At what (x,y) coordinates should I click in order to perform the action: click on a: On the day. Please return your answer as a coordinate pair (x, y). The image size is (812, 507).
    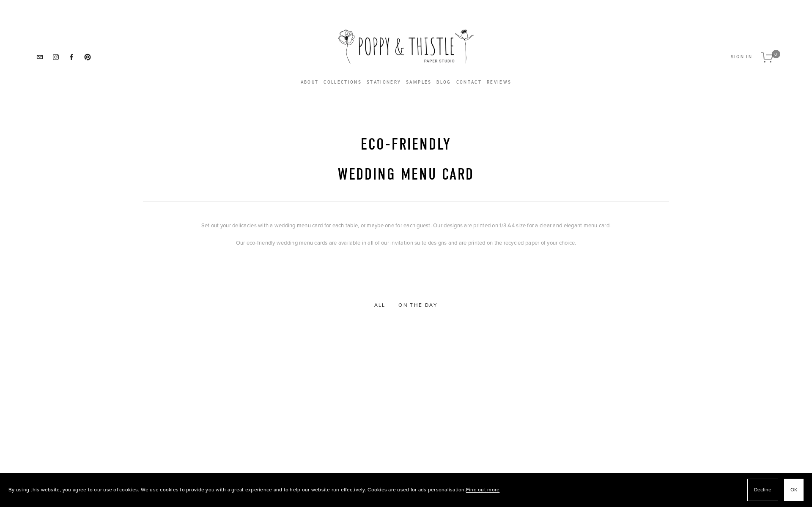
    Looking at the image, I should click on (418, 305).